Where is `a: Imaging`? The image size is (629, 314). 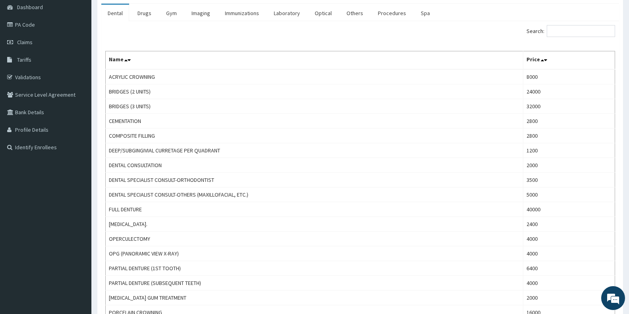 a: Imaging is located at coordinates (201, 13).